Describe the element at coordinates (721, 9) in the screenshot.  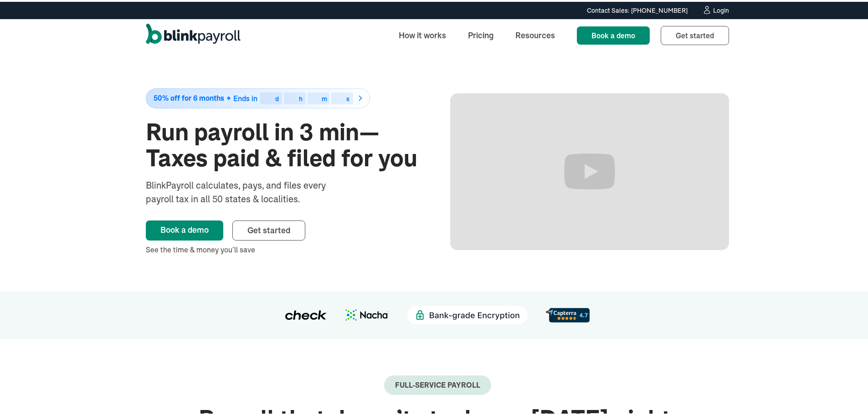
I see `div: Login` at that location.